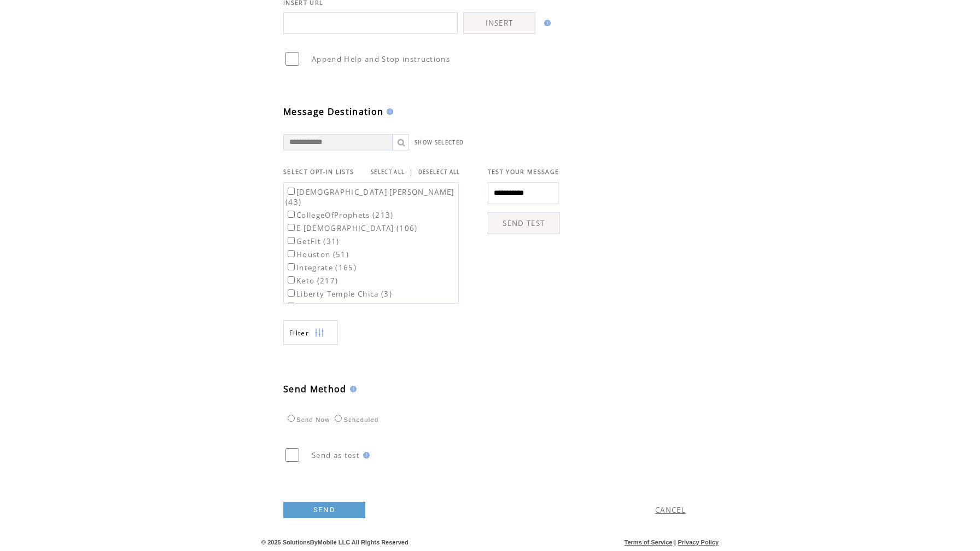 The height and width of the screenshot is (551, 980). I want to click on a: SEND TEST, so click(524, 223).